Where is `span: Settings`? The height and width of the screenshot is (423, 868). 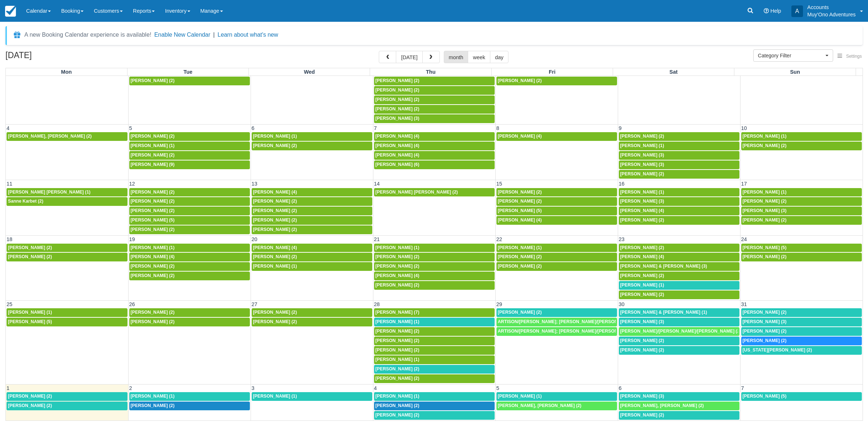
span: Settings is located at coordinates (854, 56).